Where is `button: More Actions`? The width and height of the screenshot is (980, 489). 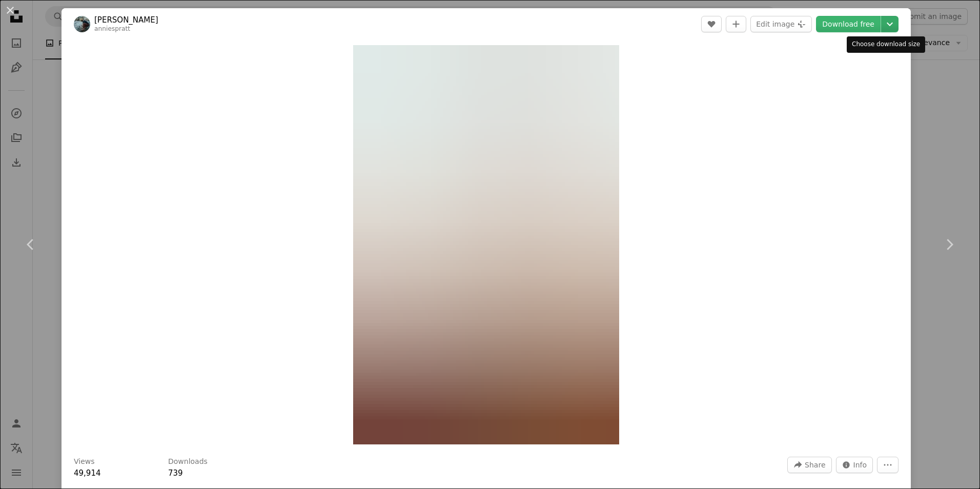
button: More Actions is located at coordinates (888, 465).